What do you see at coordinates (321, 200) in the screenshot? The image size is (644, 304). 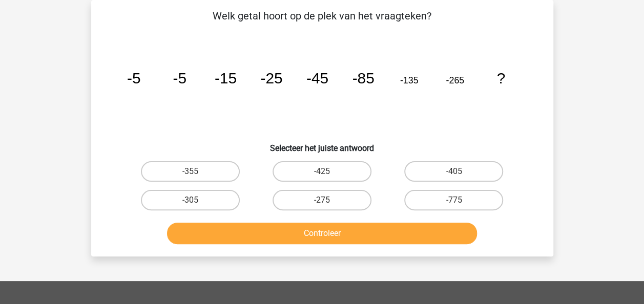 I see `label: -275` at bounding box center [321, 200].